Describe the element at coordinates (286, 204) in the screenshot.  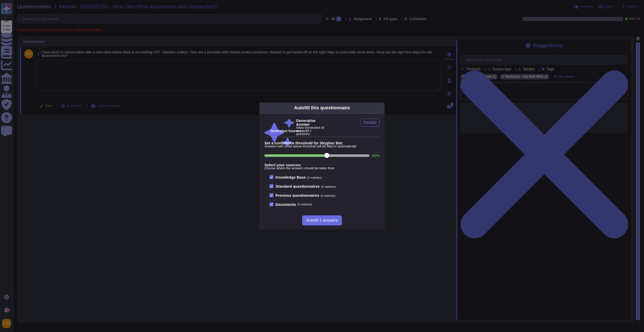
I see `b: Documents` at that location.